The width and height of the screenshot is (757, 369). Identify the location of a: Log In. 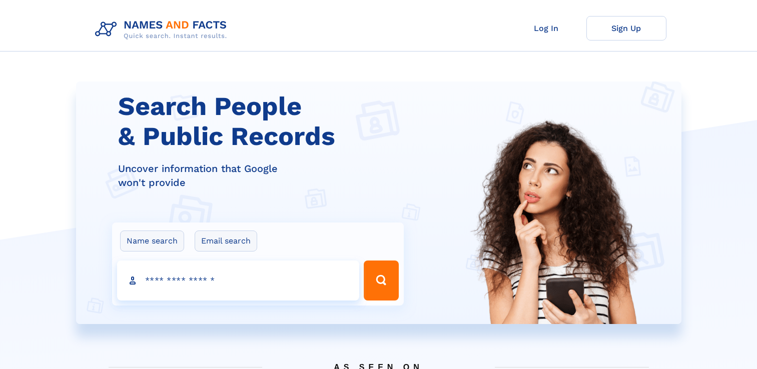
(546, 28).